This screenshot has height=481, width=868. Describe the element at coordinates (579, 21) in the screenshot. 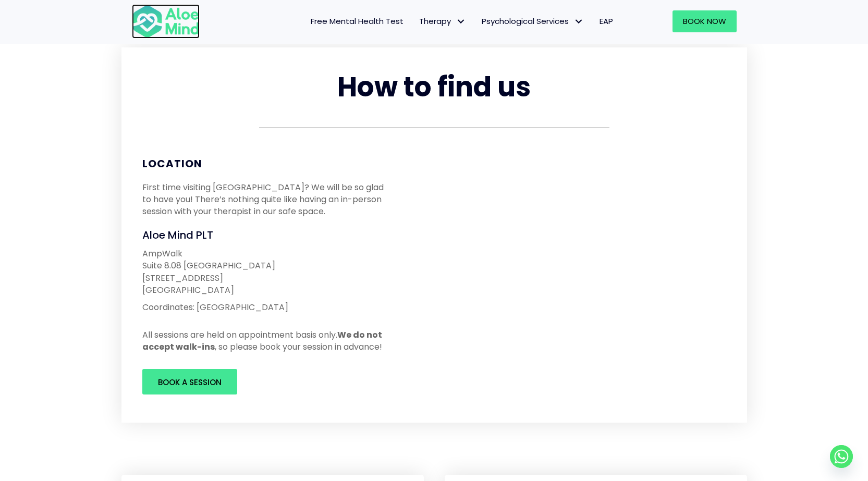

I see `span: Psychological Services: submenu` at that location.